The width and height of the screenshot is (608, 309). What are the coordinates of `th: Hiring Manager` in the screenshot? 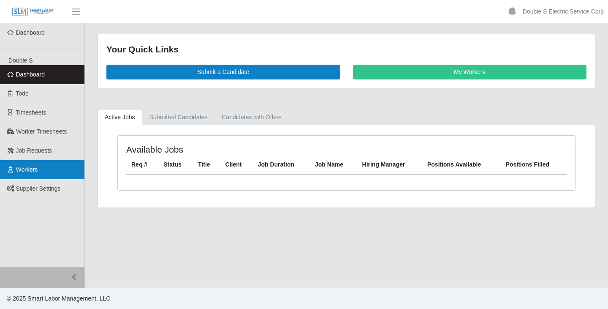 It's located at (390, 164).